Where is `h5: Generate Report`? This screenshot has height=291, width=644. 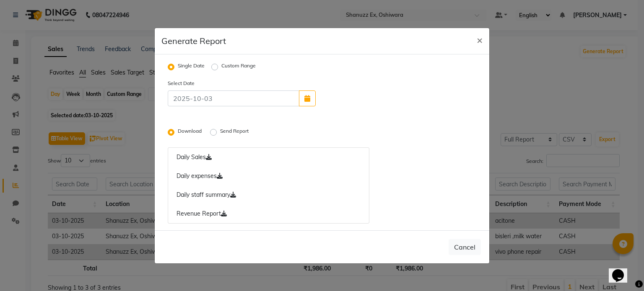 h5: Generate Report is located at coordinates (194, 41).